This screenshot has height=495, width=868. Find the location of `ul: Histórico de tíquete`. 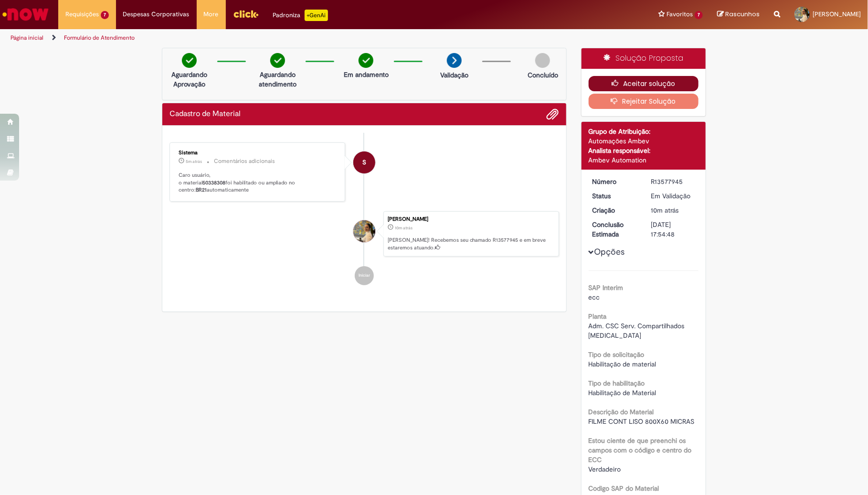

ul: Histórico de tíquete is located at coordinates (365, 214).